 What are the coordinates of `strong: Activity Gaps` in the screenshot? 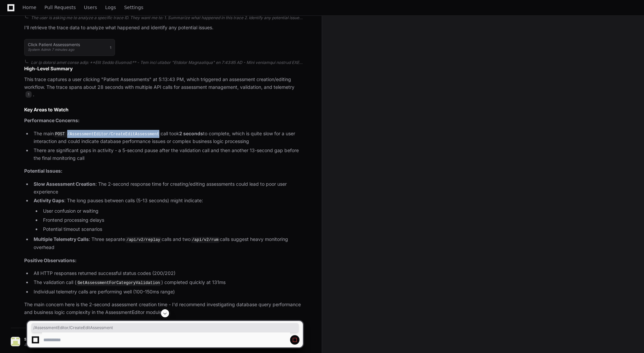 It's located at (49, 200).